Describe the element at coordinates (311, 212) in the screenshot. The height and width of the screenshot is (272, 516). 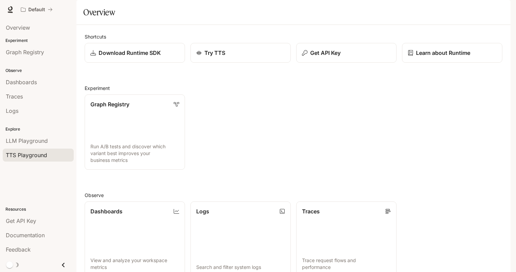
I see `p: Traces` at that location.